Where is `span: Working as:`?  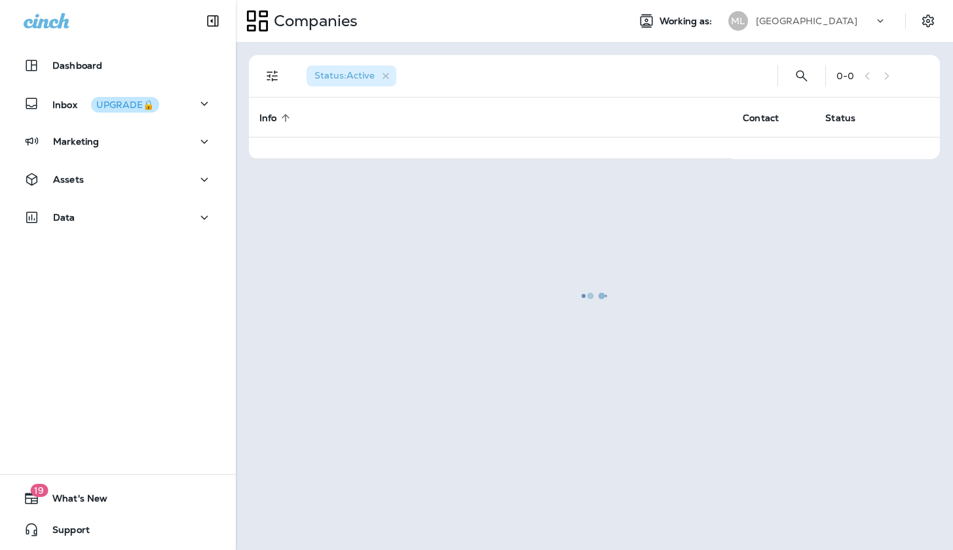 span: Working as: is located at coordinates (687, 21).